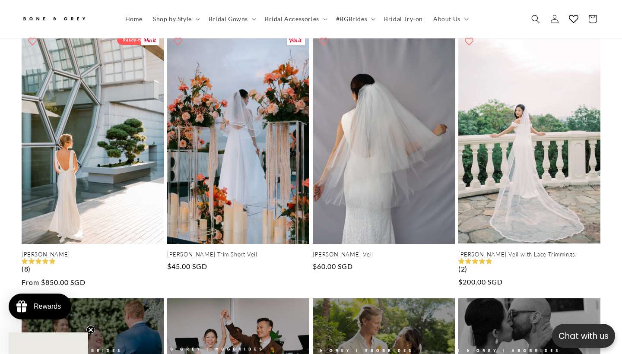  I want to click on span: Shop by Style, so click(172, 19).